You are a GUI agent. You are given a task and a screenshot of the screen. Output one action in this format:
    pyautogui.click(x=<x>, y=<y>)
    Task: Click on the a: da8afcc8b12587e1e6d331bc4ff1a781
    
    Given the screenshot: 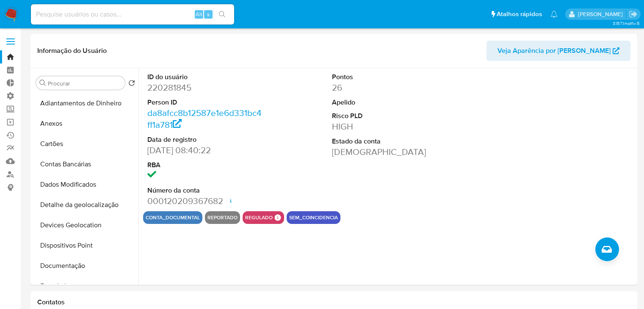 What is the action you would take?
    pyautogui.click(x=205, y=119)
    